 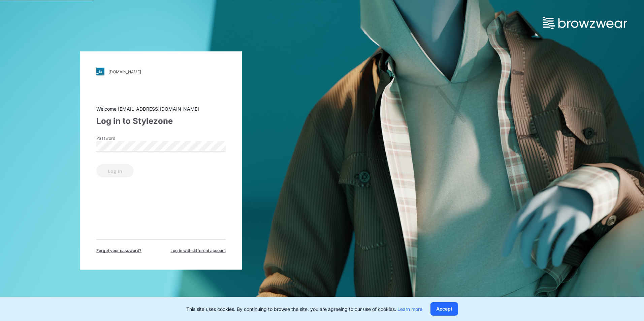 What do you see at coordinates (444, 309) in the screenshot?
I see `button: Accept` at bounding box center [444, 309].